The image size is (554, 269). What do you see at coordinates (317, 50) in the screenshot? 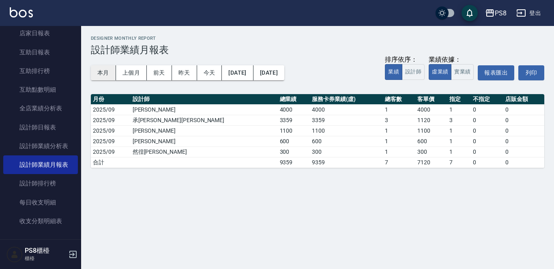
I see `h3: 設計師業績月報表` at bounding box center [317, 50].